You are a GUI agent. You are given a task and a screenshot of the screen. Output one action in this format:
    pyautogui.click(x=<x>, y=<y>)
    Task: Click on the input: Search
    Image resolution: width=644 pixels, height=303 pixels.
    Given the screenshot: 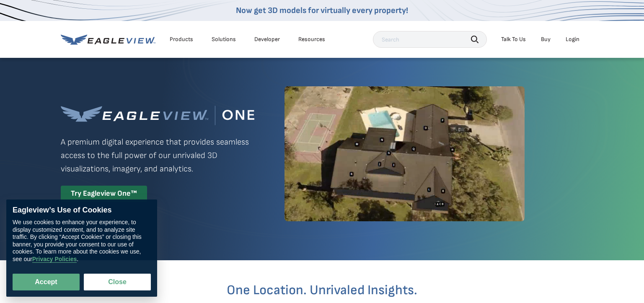 What is the action you would take?
    pyautogui.click(x=430, y=40)
    